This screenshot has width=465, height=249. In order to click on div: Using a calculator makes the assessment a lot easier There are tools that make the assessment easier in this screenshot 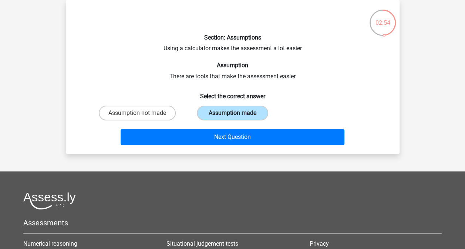, I will do `click(233, 77)`.